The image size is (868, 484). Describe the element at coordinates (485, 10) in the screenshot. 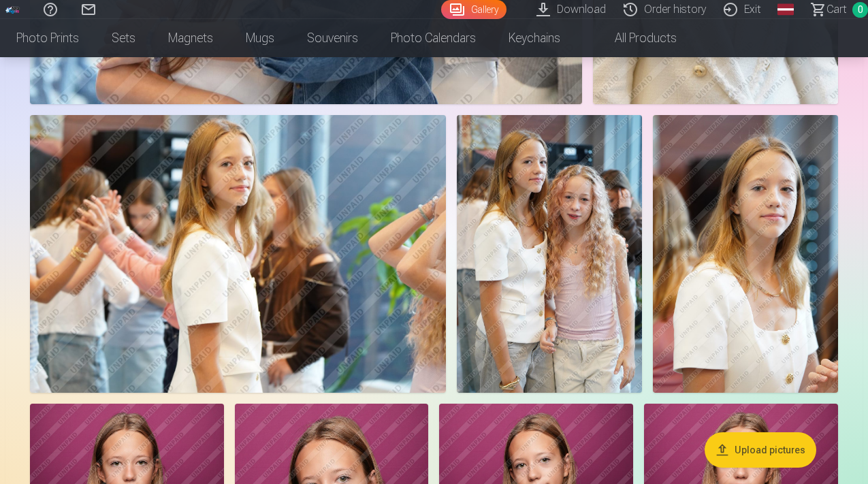

I see `font: Gallery` at that location.